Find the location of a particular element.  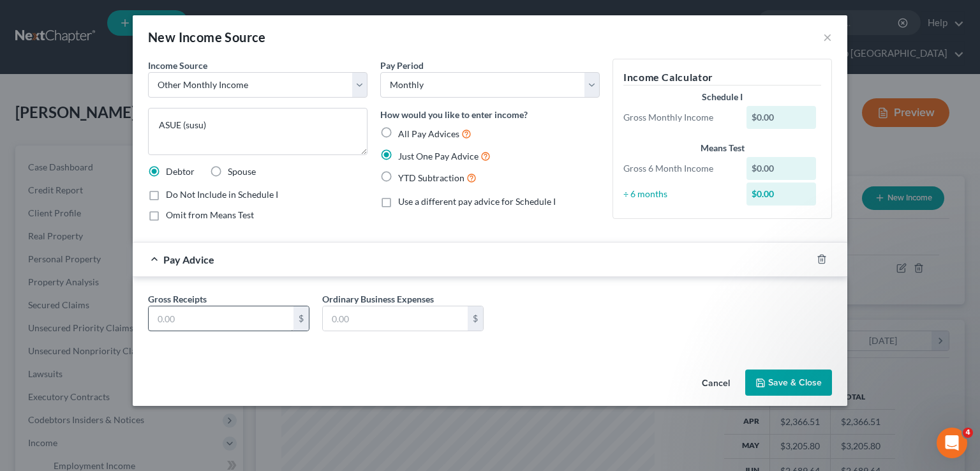

img: Profile image for Emma is located at coordinates (198, 33).